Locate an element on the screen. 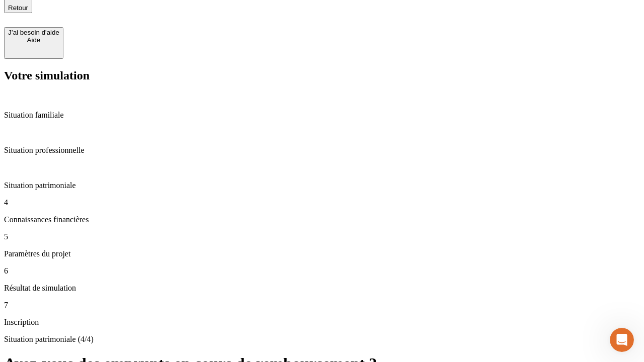 The image size is (644, 362). p: Connaissances financières is located at coordinates (322, 220).